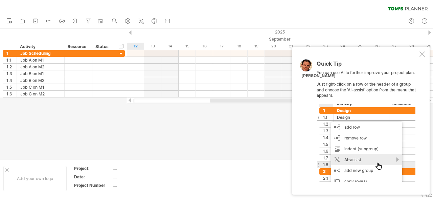 This screenshot has height=198, width=433. I want to click on div: 1.1, so click(11, 60).